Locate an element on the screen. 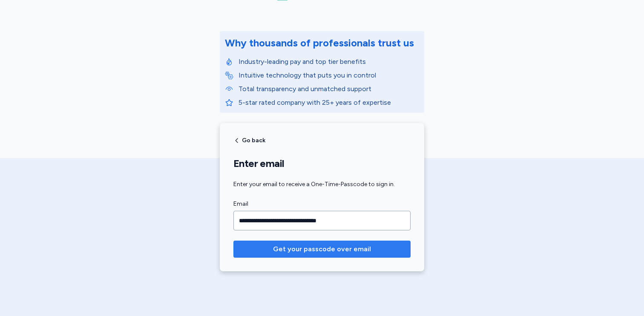 This screenshot has height=316, width=644. label: Email is located at coordinates (322, 204).